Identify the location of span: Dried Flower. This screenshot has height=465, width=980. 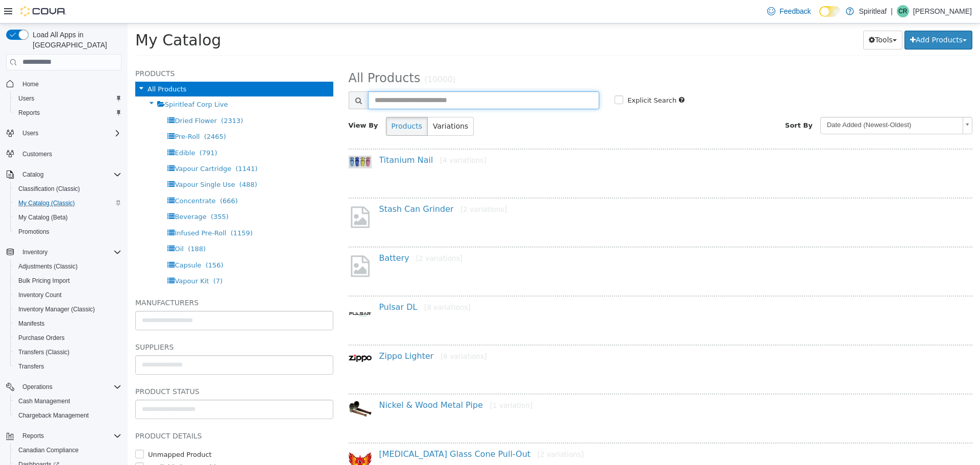
(68, 97).